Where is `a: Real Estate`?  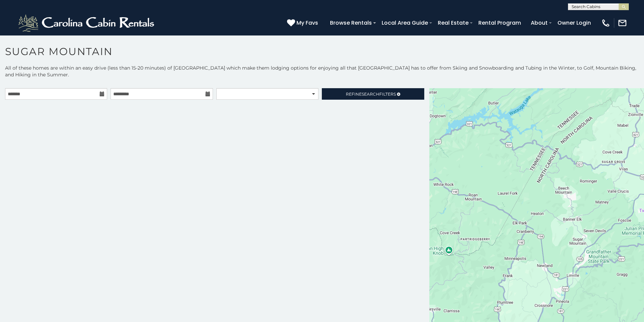
a: Real Estate is located at coordinates (453, 22).